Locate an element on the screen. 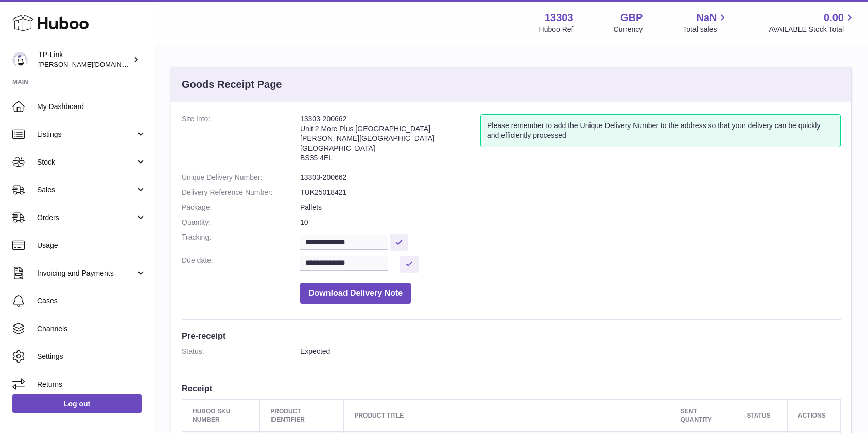 The height and width of the screenshot is (433, 868). span: Usage is located at coordinates (91, 246).